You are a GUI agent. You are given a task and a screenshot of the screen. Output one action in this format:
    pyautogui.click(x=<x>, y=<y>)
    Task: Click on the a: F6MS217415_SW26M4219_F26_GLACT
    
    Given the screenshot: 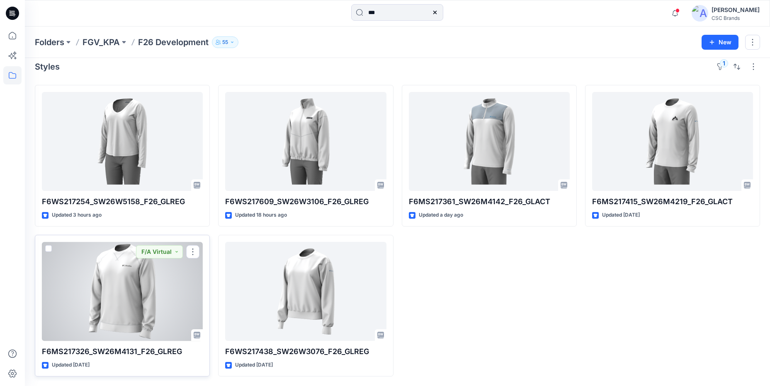 What is the action you would take?
    pyautogui.click(x=672, y=141)
    